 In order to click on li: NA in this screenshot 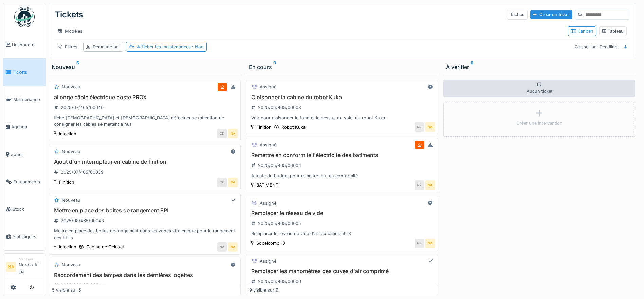, I will do `click(11, 267)`.